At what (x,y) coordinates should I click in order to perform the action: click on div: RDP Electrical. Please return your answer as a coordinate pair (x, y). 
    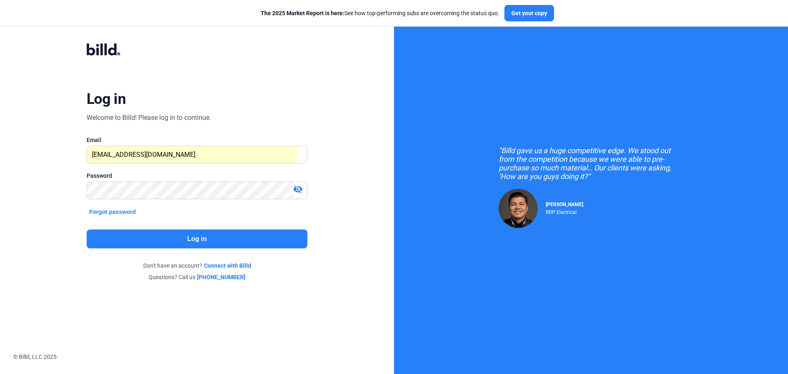
    Looking at the image, I should click on (564, 211).